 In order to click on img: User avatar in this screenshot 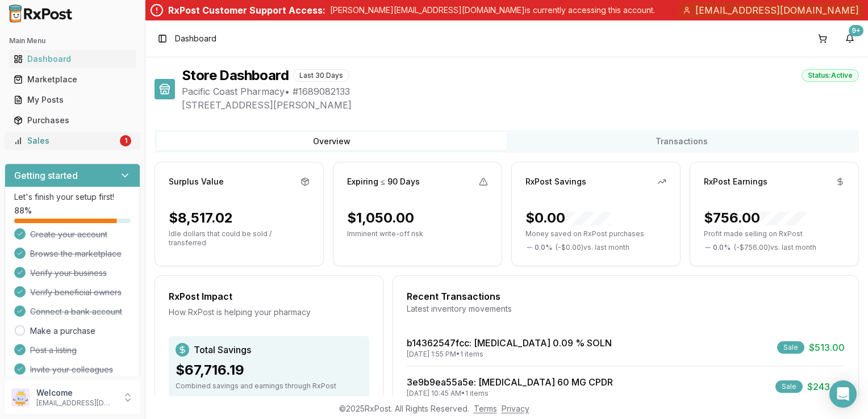, I will do `click(21, 397)`.